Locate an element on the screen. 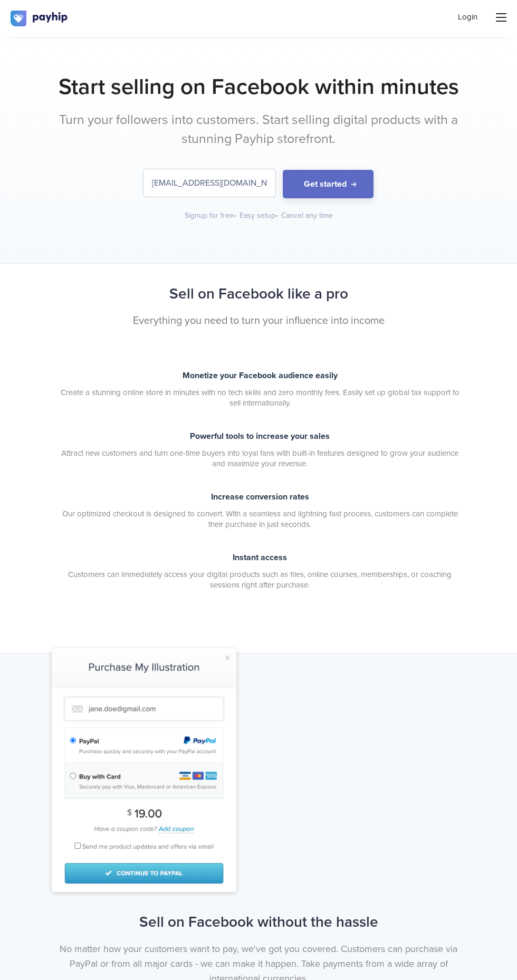 The height and width of the screenshot is (980, 517). span: Monetize your Facebook audience easily is located at coordinates (260, 376).